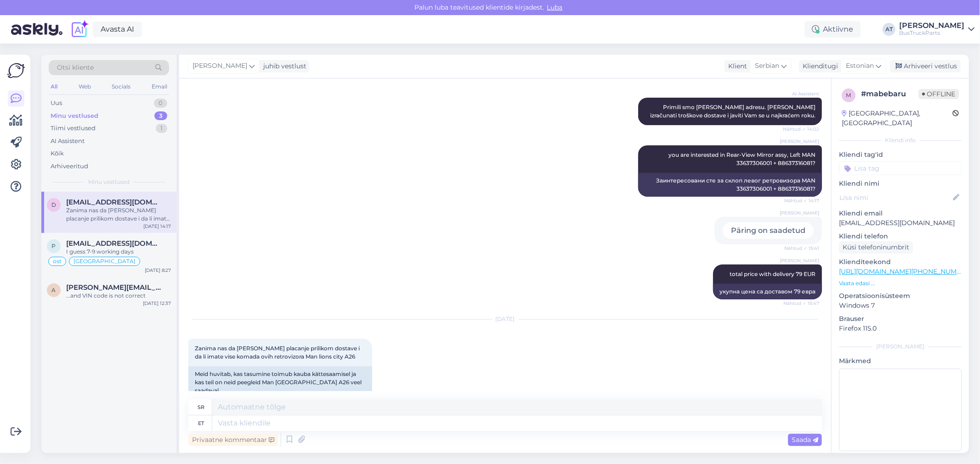 This screenshot has width=980, height=464. What do you see at coordinates (54, 87) in the screenshot?
I see `div: All` at bounding box center [54, 87].